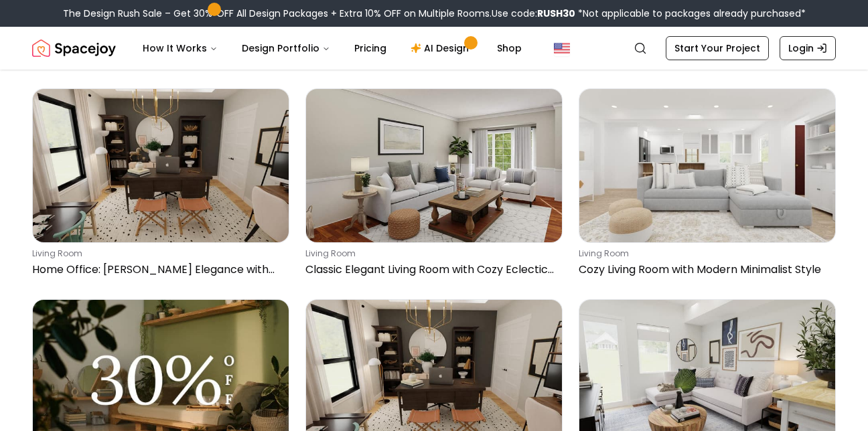 This screenshot has height=431, width=868. Describe the element at coordinates (808, 48) in the screenshot. I see `a: Login` at that location.